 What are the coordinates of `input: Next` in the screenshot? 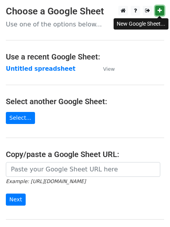 It's located at (16, 200).